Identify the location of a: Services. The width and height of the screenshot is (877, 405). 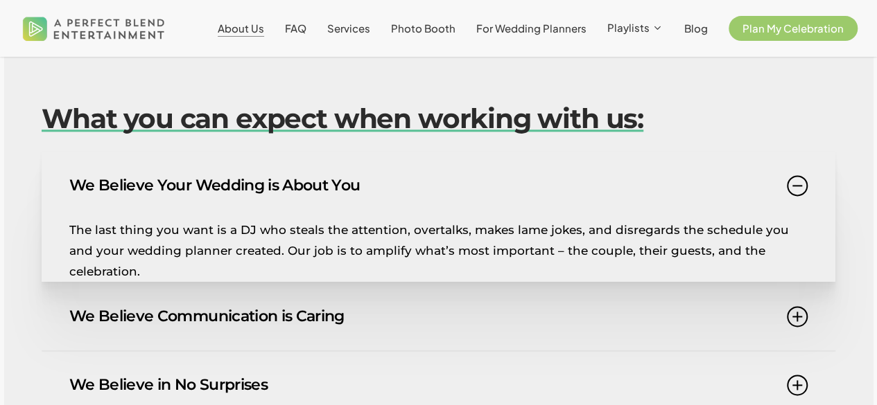
(349, 28).